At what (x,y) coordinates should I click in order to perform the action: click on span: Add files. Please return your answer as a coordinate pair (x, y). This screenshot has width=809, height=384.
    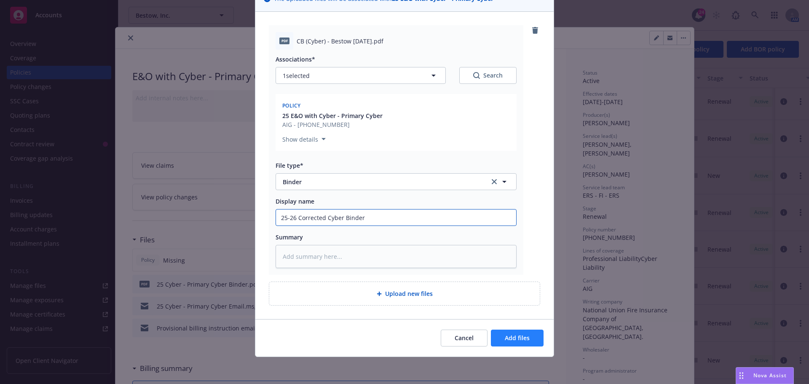
    Looking at the image, I should click on (517, 337).